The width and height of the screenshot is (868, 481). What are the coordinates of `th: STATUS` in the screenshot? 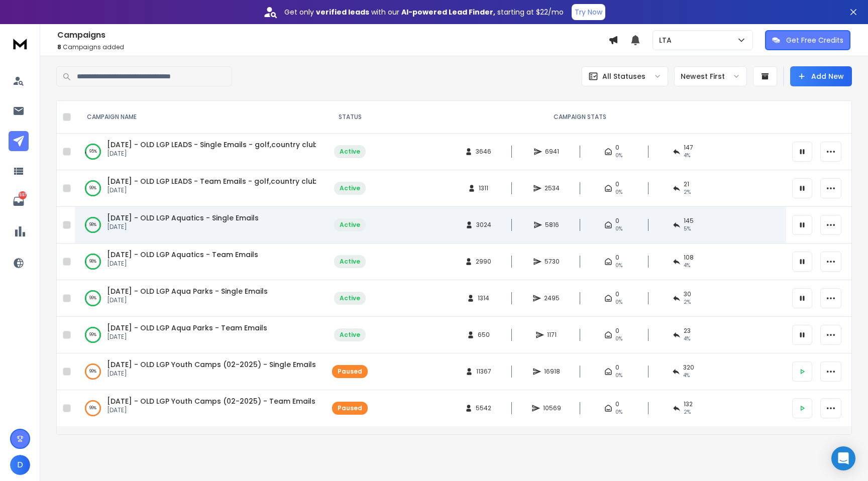 It's located at (350, 117).